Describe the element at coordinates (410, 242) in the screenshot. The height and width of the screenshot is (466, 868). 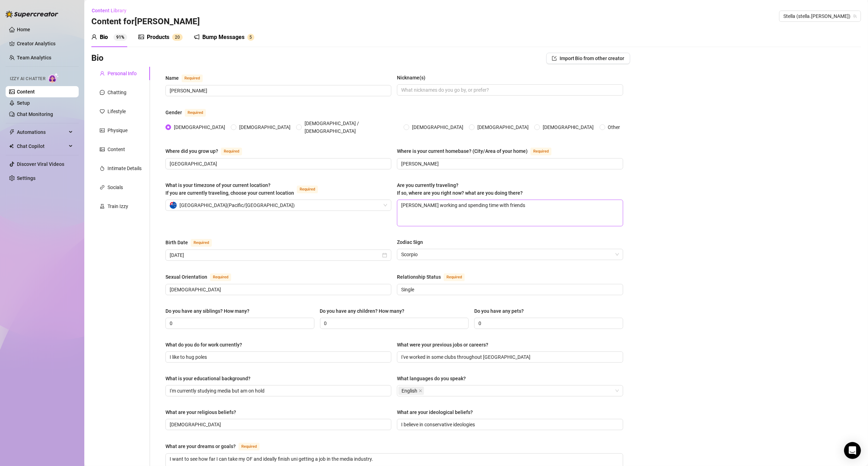
I see `div: Zodiac Sign` at that location.